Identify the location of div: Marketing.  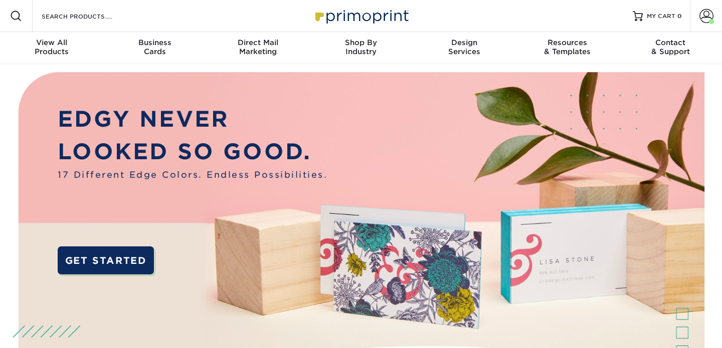
(258, 47).